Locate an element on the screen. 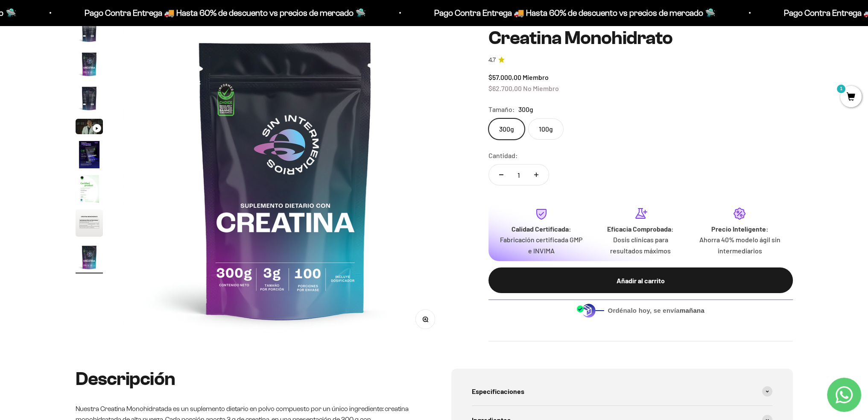 Image resolution: width=868 pixels, height=420 pixels. legend: Tamaño: is located at coordinates (502, 109).